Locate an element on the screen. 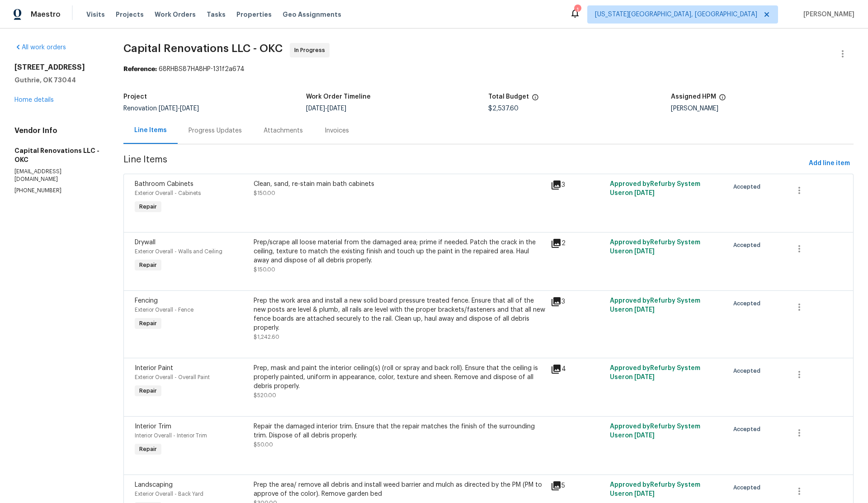 The height and width of the screenshot is (503, 868). div: Invoices is located at coordinates (337, 131).